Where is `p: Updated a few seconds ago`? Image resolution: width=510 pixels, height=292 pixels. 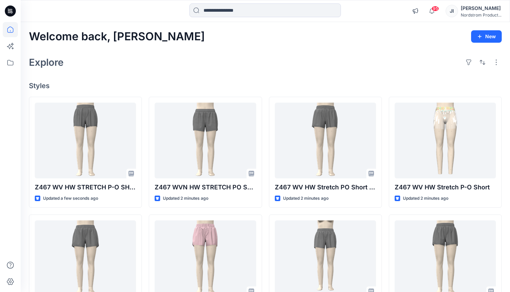
p: Updated a few seconds ago is located at coordinates (71, 198).